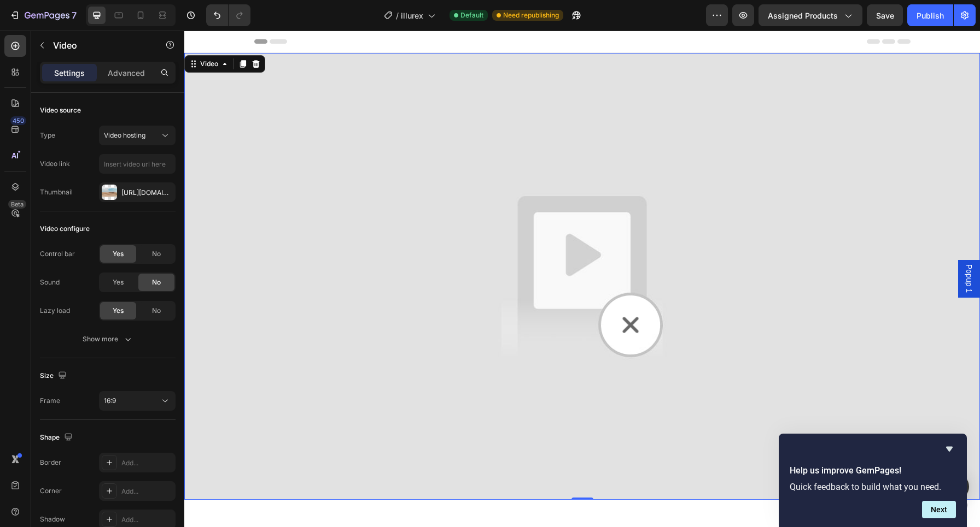 Image resolution: width=980 pixels, height=527 pixels. What do you see at coordinates (137, 401) in the screenshot?
I see `button: 16:9` at bounding box center [137, 401].